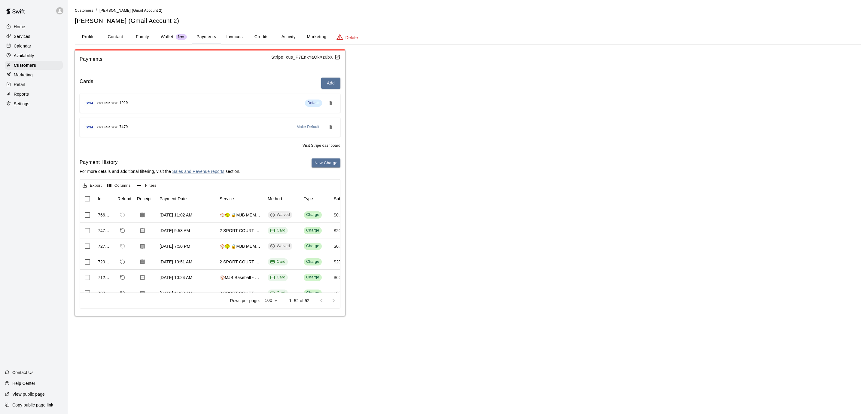 The image size is (868, 414). What do you see at coordinates (240, 293) in the screenshot?
I see `div: 2 SPORT COURT CAGE 2 - 70' Cage - Pitching Machines - SPORT COURT SIDE-DOWNINGTOWN` at bounding box center [240, 293].